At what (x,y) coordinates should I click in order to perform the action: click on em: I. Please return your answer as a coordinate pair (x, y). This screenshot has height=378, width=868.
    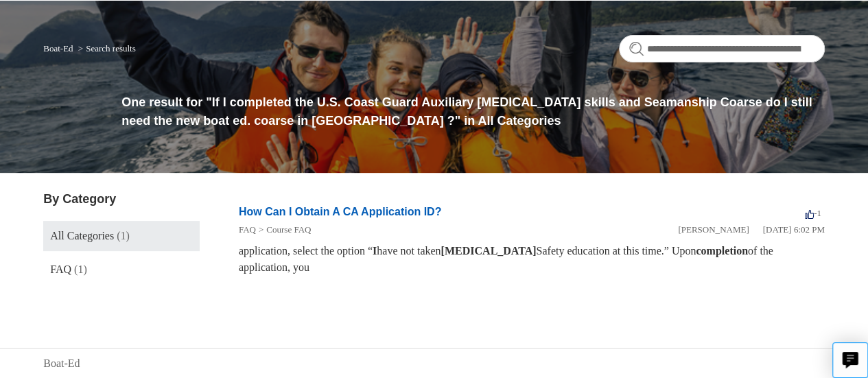
    Looking at the image, I should click on (375, 250).